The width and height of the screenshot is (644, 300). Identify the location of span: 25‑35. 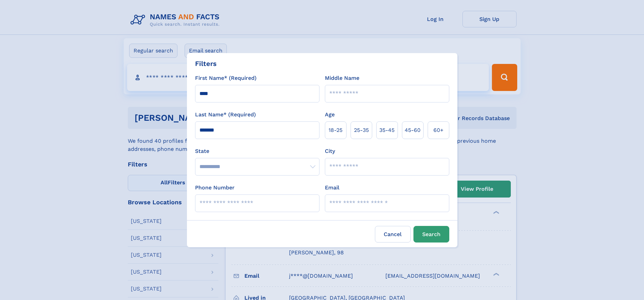
(361, 130).